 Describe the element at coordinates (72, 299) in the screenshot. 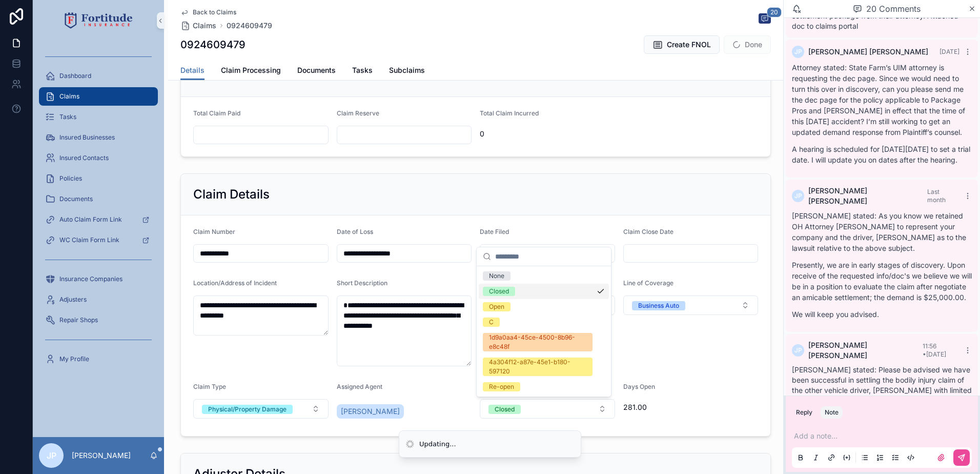

I see `span: Adjusters` at that location.